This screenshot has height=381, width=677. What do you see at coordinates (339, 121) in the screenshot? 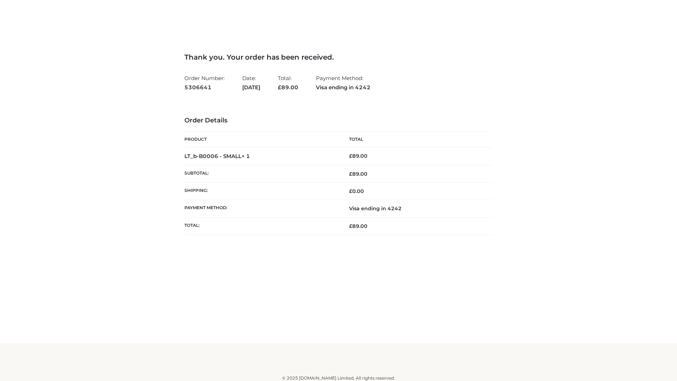
I see `h3: Order Details` at bounding box center [339, 121].